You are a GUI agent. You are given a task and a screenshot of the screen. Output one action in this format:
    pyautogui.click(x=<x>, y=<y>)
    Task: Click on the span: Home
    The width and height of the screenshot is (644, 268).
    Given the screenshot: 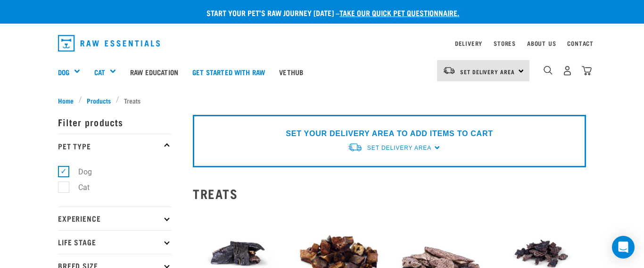 What is the action you would take?
    pyautogui.click(x=65, y=100)
    